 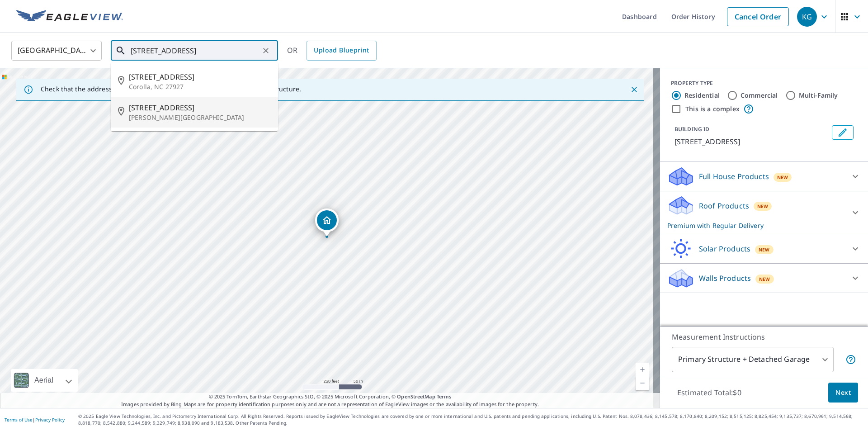 I want to click on label: Residential, so click(x=703, y=95).